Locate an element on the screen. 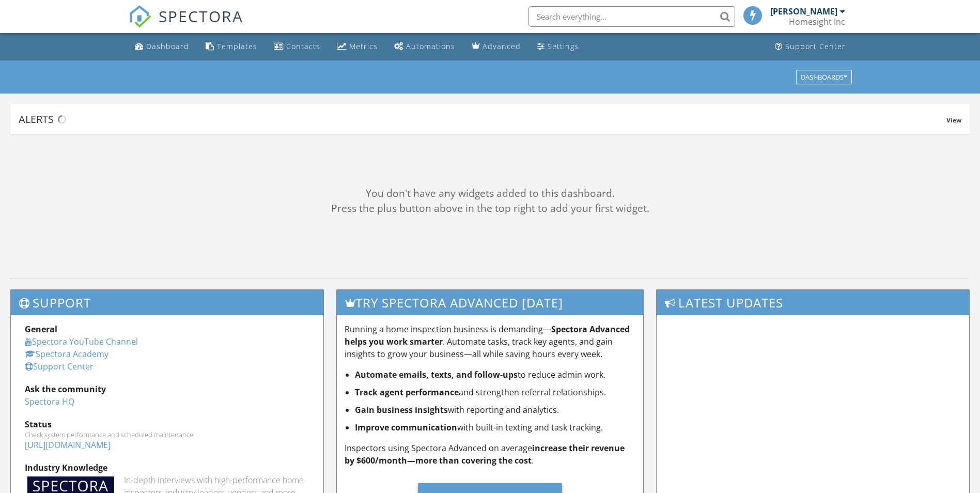 The width and height of the screenshot is (980, 493). strong: Track agent performance is located at coordinates (406, 392).